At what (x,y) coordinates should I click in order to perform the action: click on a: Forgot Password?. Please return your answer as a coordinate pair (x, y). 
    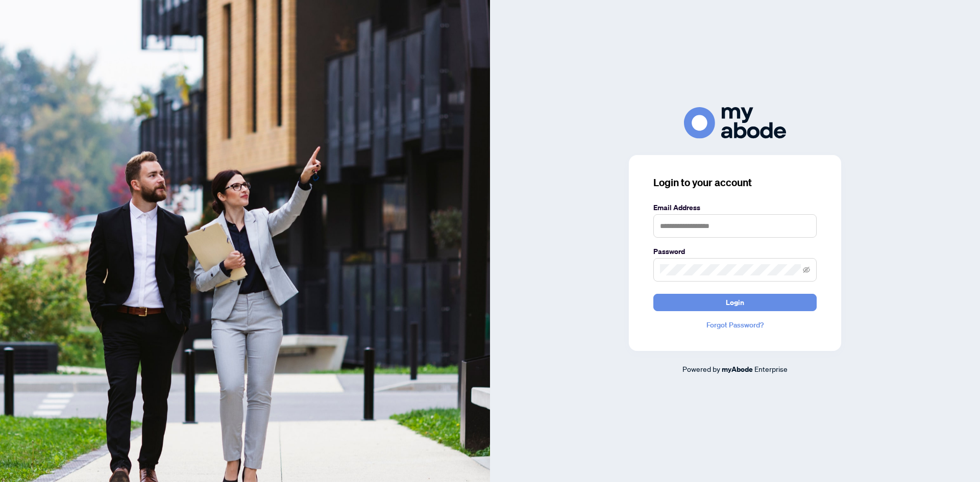
    Looking at the image, I should click on (735, 325).